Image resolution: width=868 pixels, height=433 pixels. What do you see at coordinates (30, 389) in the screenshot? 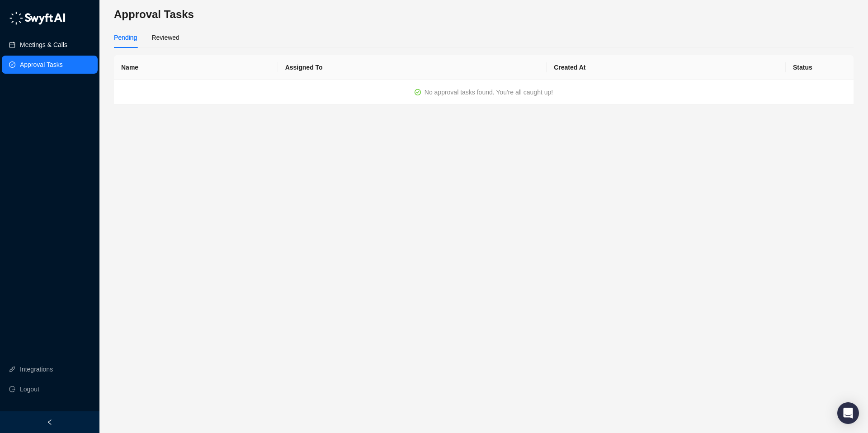
I see `span: Logout` at bounding box center [30, 389].